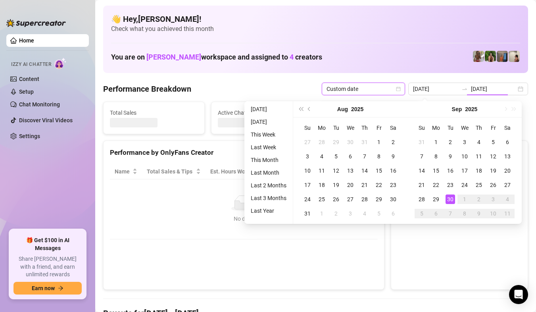 Image resolution: width=536 pixels, height=312 pixels. Describe the element at coordinates (370, 113) in the screenshot. I see `span: Messages Sent` at that location.